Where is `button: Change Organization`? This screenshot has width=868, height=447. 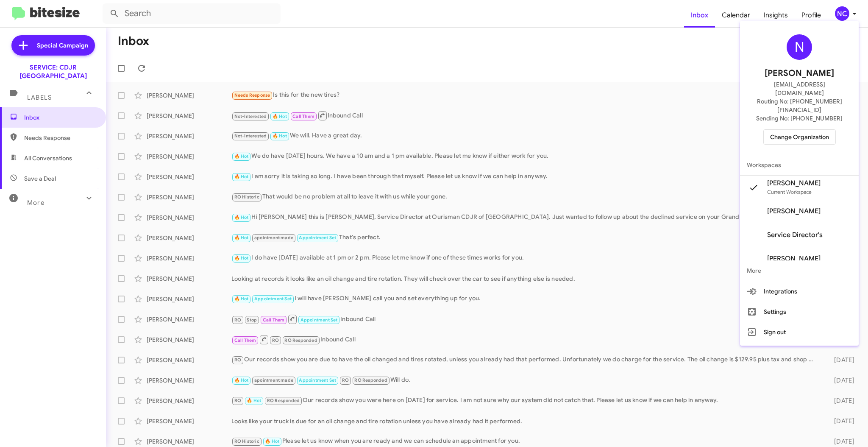
button: Change Organization is located at coordinates (800, 137).